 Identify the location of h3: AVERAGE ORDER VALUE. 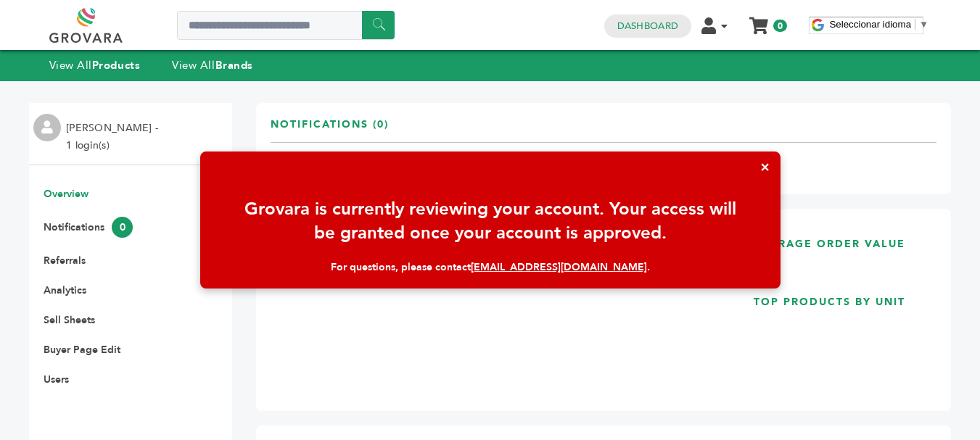
(829, 237).